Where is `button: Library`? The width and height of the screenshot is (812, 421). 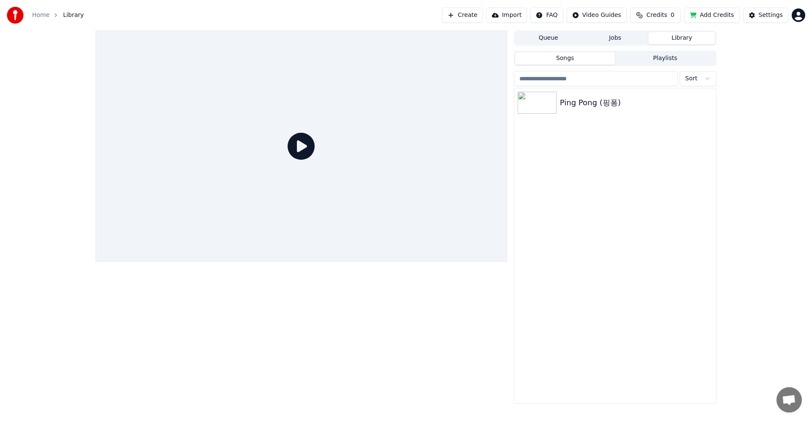 button: Library is located at coordinates (682, 38).